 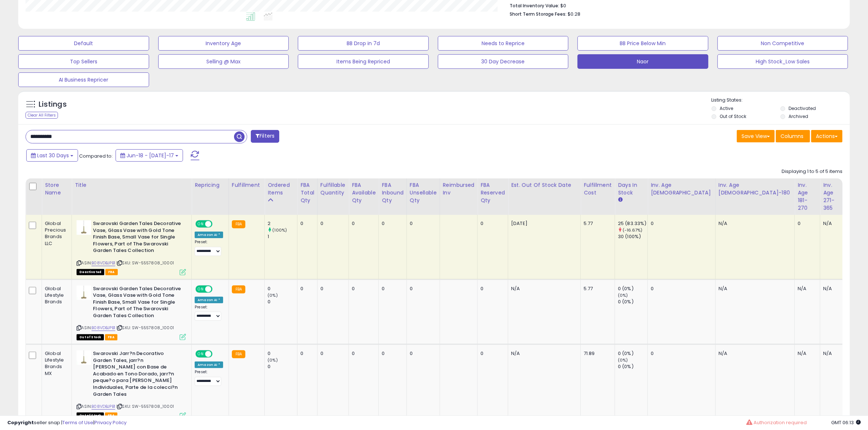 I want to click on span: Columns, so click(x=792, y=136).